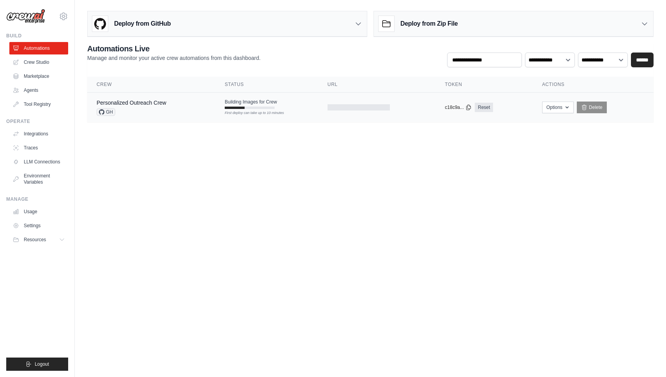 Image resolution: width=666 pixels, height=377 pixels. What do you see at coordinates (250, 113) in the screenshot?
I see `div: First deploy can take up to 10 minutes` at bounding box center [250, 113].